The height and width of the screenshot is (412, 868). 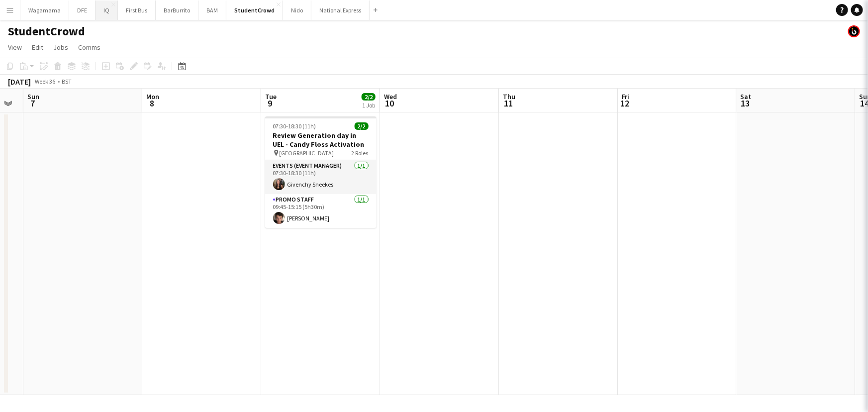 I want to click on span: 11, so click(x=509, y=103).